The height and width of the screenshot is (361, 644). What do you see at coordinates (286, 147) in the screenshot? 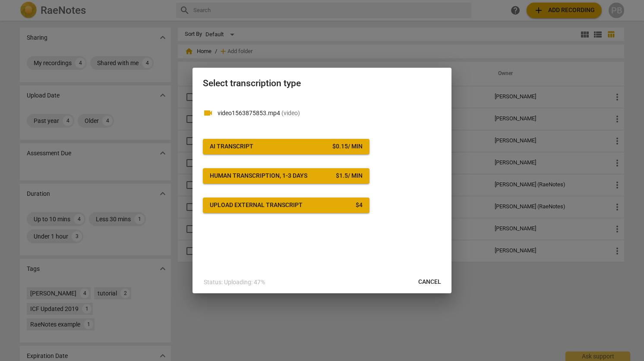
I see `button: AI Transcript$0.15/ min` at bounding box center [286, 147].